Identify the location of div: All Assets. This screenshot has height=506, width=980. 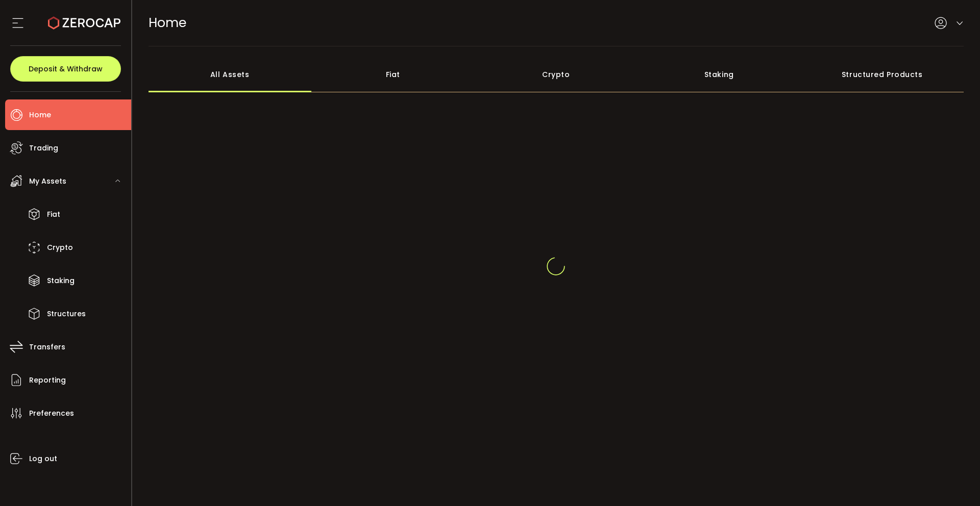
(230, 74).